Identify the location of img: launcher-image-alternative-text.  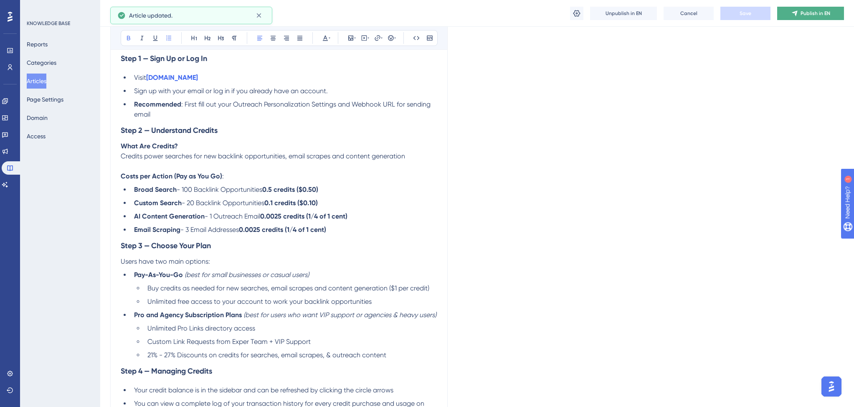
(13, 13).